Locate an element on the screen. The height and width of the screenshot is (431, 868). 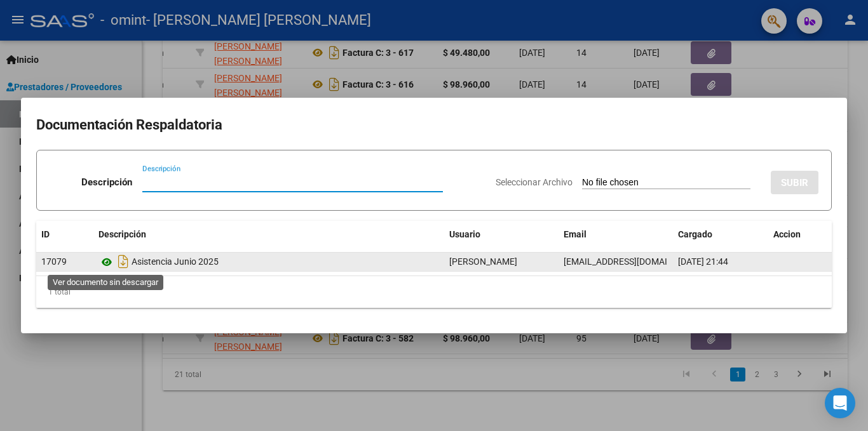
datatable-header-cell: Usuario is located at coordinates (501, 234).